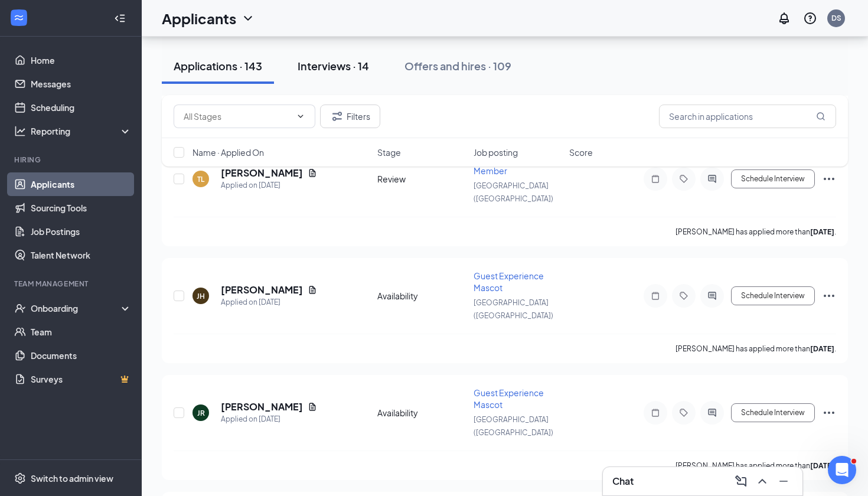  I want to click on svg: Collapse, so click(120, 18).